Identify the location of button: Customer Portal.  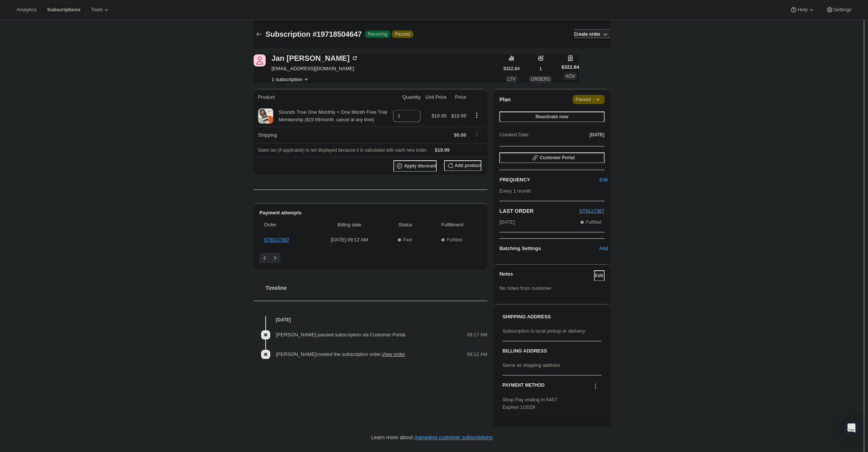
(552, 158).